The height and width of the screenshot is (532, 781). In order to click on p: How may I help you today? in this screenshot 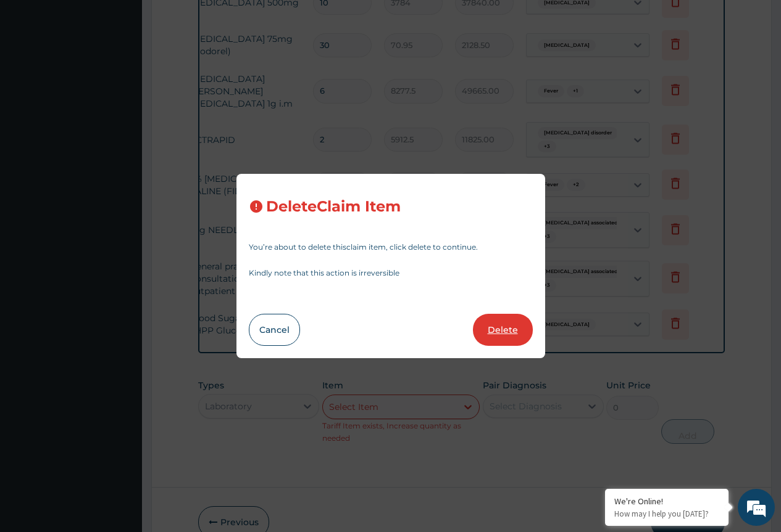, I will do `click(667, 514)`.